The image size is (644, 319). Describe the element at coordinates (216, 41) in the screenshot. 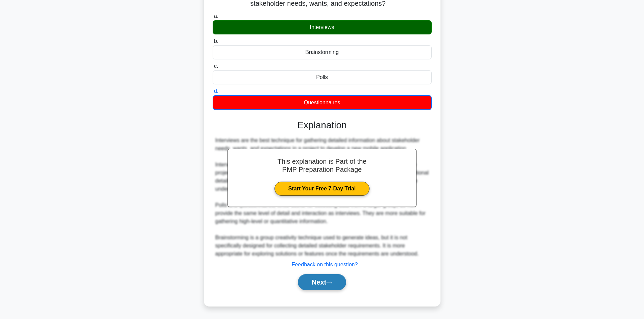

I see `span: b.` at that location.